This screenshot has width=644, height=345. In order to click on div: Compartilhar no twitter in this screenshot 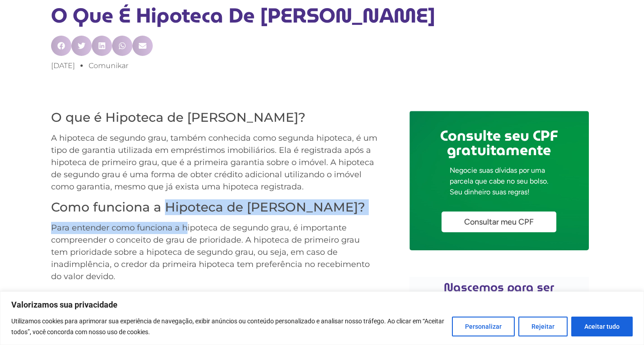, I will do `click(81, 46)`.